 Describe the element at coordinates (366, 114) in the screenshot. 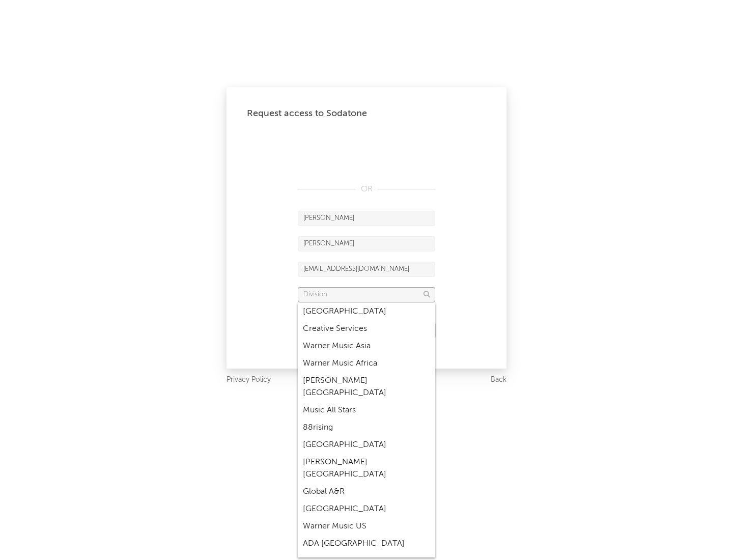

I see `div: Request access to Sodatone` at that location.